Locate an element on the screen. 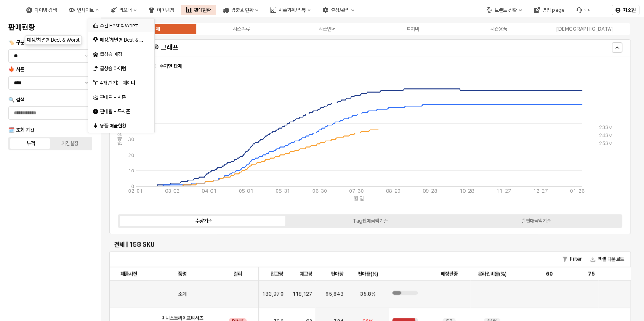 The width and height of the screenshot is (644, 321). h5: 📈 전체 판매율 그래프 is located at coordinates (306, 47).